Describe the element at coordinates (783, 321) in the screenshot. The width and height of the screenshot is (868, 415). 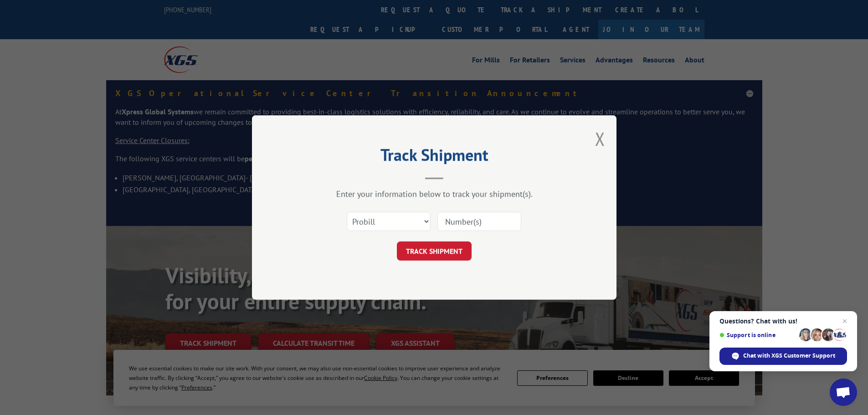
I see `span: Questions? Chat with us!` at that location.